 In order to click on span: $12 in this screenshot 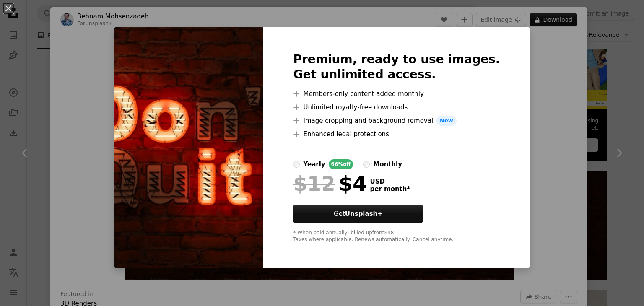, I will do `click(314, 184)`.